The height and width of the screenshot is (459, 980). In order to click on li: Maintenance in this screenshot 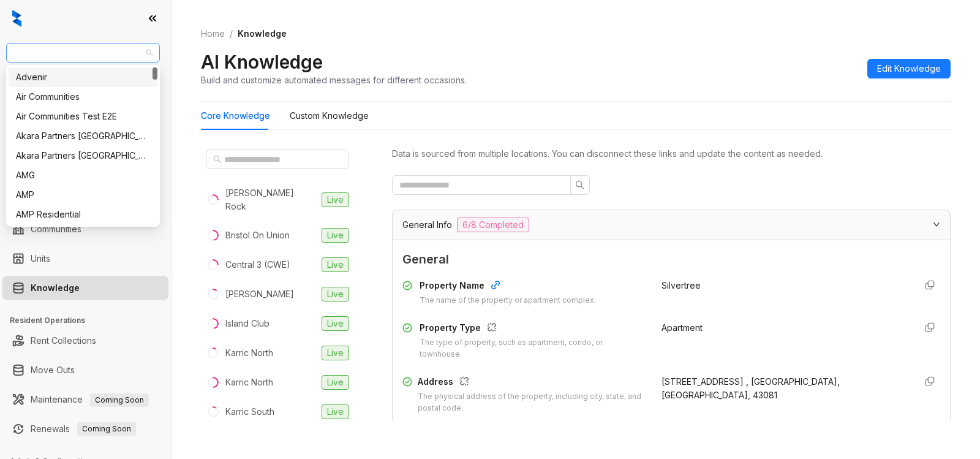, I will do `click(85, 399)`.